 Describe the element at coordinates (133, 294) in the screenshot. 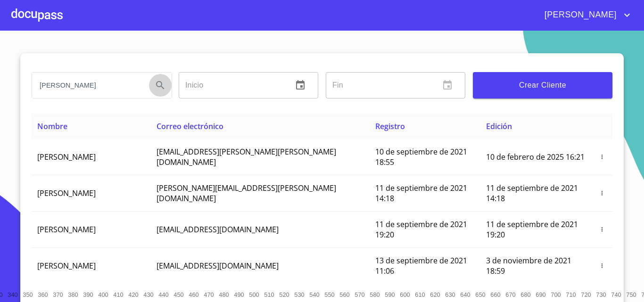

I see `span: 420` at that location.